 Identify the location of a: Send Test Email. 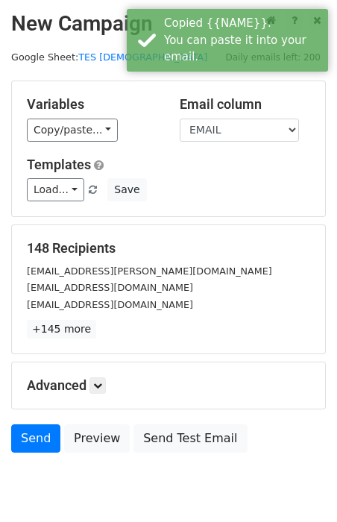
(190, 438).